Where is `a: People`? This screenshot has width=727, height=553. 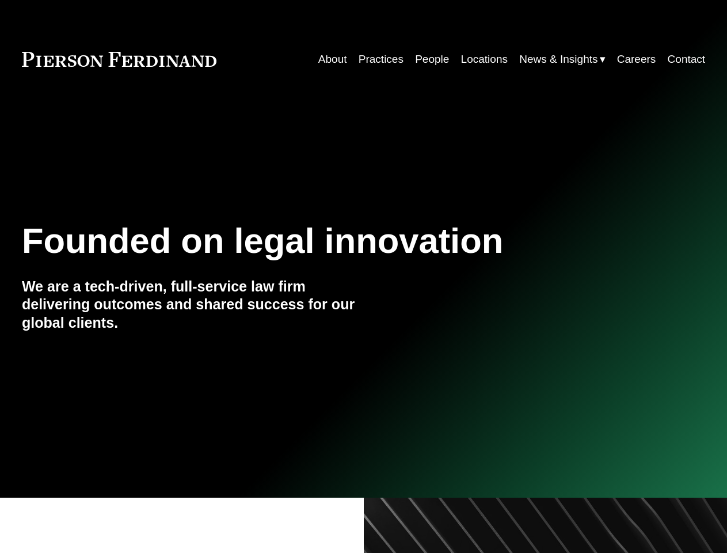 a: People is located at coordinates (432, 59).